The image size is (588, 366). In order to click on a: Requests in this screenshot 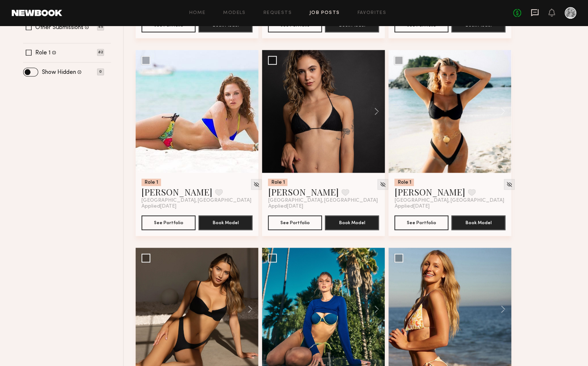, I will do `click(278, 13)`.